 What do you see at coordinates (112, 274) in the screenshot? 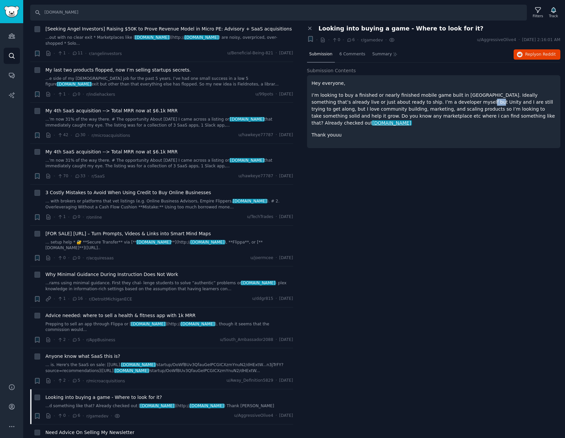
I see `span: Why Minimal Guidance During Instruction Does Not Work` at bounding box center [112, 274].